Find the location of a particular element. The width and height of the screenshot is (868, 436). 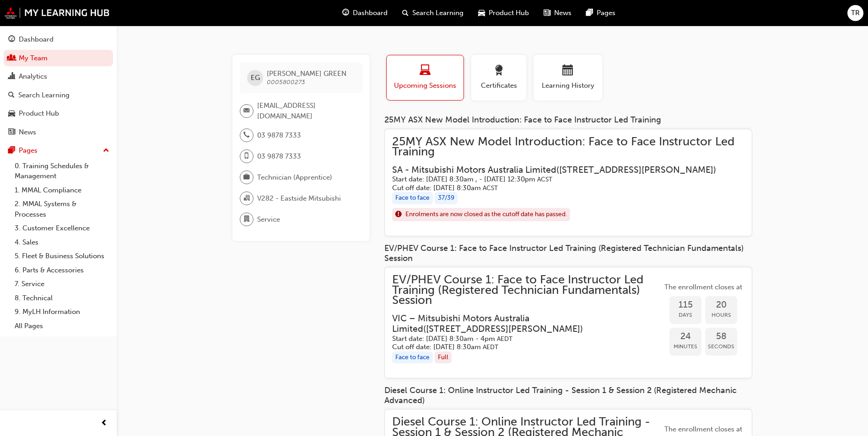

img: mmal is located at coordinates (57, 13).